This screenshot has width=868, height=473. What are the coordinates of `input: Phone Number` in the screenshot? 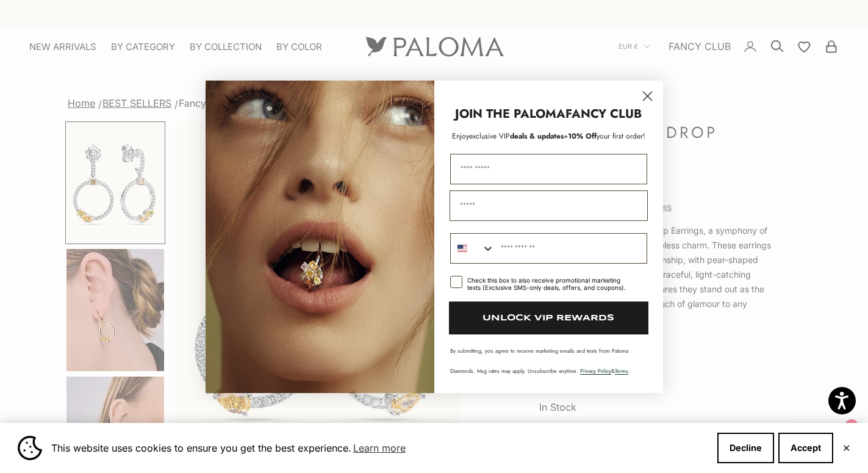 It's located at (571, 249).